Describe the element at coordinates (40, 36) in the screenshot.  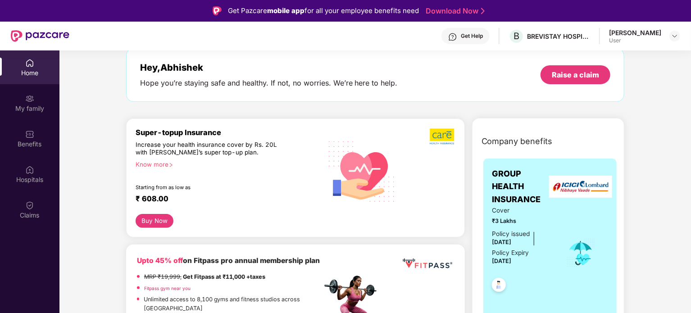
I see `img: New Pazcare Logo` at that location.